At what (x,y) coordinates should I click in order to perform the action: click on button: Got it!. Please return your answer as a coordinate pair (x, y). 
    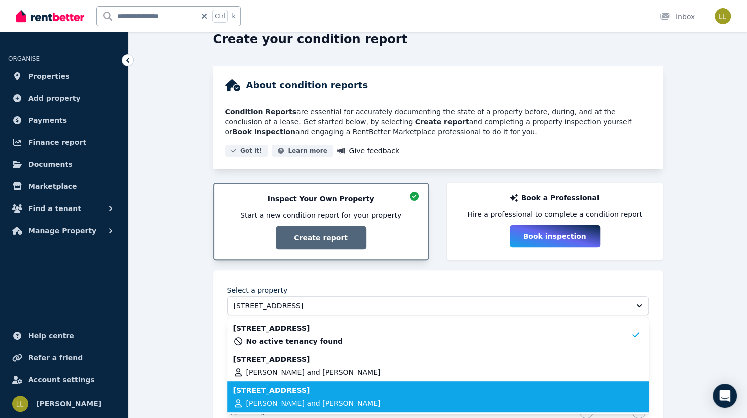
    Looking at the image, I should click on (247, 151).